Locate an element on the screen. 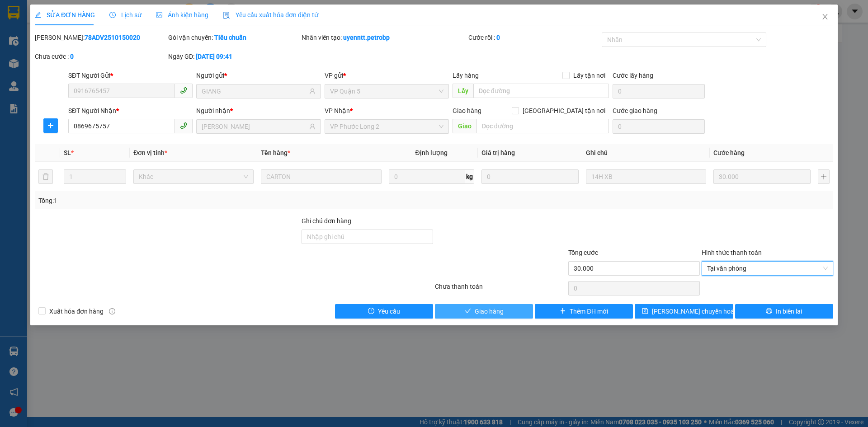 This screenshot has width=868, height=427. span: Xuất hóa đơn hàng is located at coordinates (76, 311).